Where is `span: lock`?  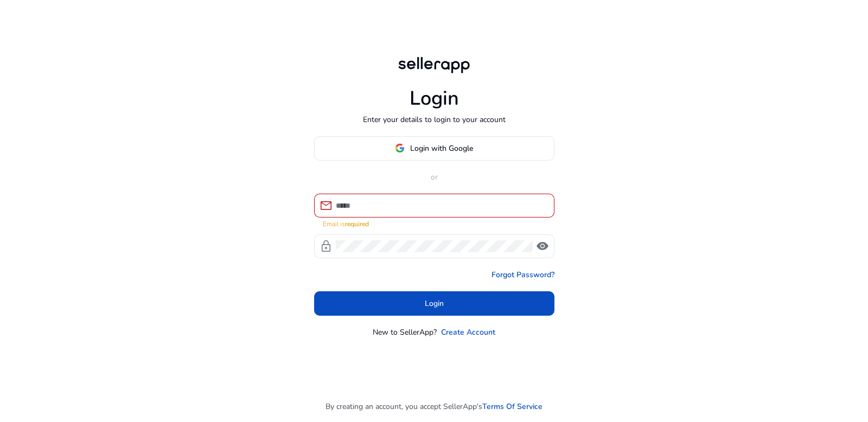
span: lock is located at coordinates (326, 246).